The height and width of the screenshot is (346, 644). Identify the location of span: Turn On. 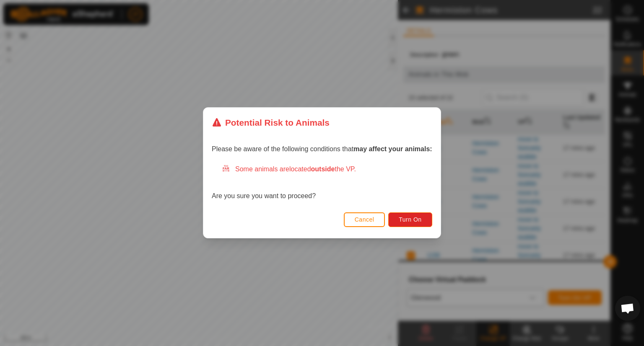
(410, 220).